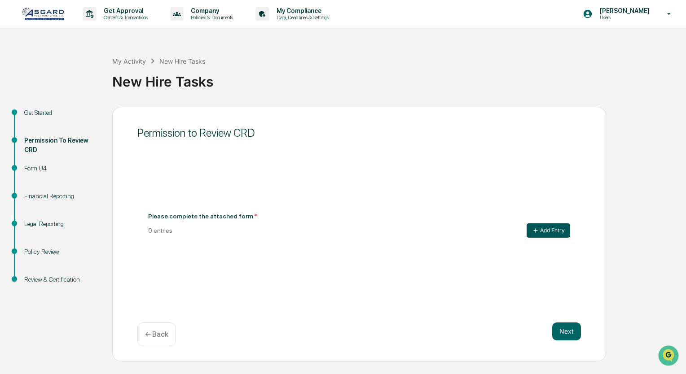 This screenshot has width=686, height=374. What do you see at coordinates (17, 77) in the screenshot?
I see `img: 1746055101610-c473b297-6a78-478c-a979-82029cc54cd1` at bounding box center [17, 77].